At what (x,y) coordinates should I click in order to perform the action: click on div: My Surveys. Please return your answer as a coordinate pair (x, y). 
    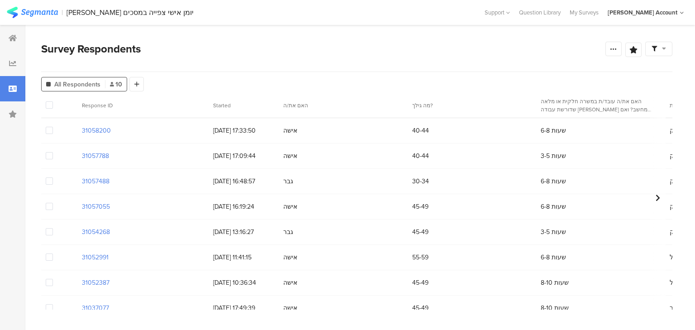
    Looking at the image, I should click on (584, 12).